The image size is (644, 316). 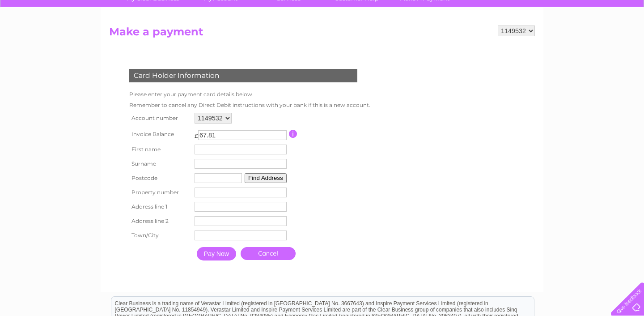 I want to click on a: Cancel, so click(x=268, y=254).